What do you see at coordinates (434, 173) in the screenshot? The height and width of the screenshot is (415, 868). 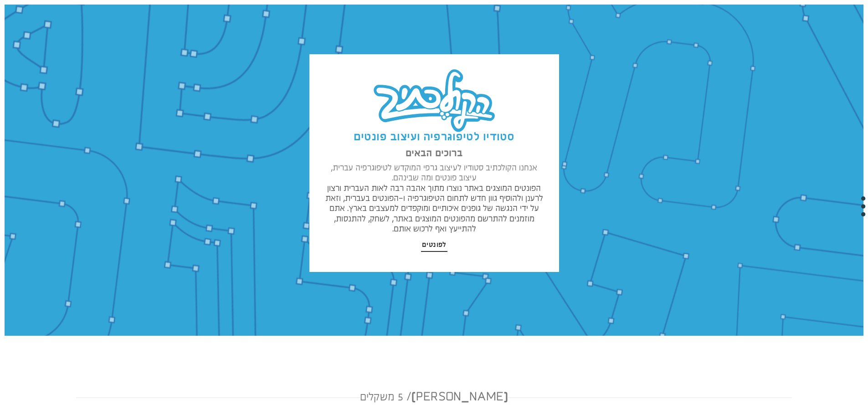 I see `h3: אנחנו הקולכתיב סטודיו לעיצוב גרפי המוקדש לטיפוגרפיה עברית, עיצוב פונטים ומה שבינהם.` at bounding box center [434, 173].